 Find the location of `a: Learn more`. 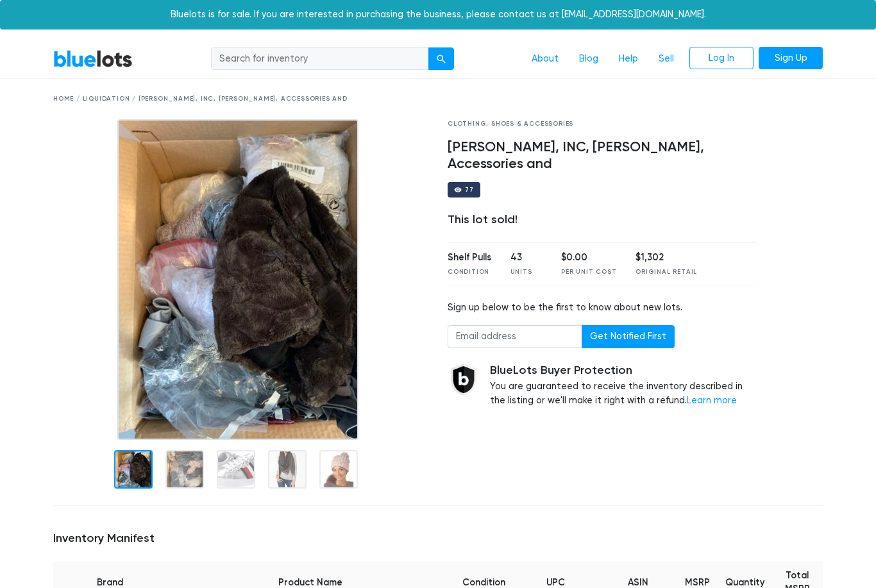

a: Learn more is located at coordinates (712, 400).